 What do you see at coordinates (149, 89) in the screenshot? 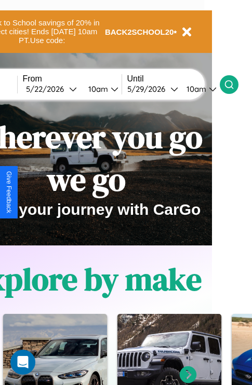
I see `div: 5 / 29 / 2026` at bounding box center [149, 89].